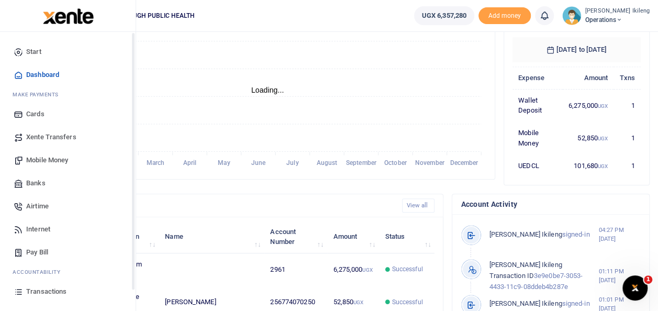 The image size is (658, 311). I want to click on td: UEDCL, so click(537, 165).